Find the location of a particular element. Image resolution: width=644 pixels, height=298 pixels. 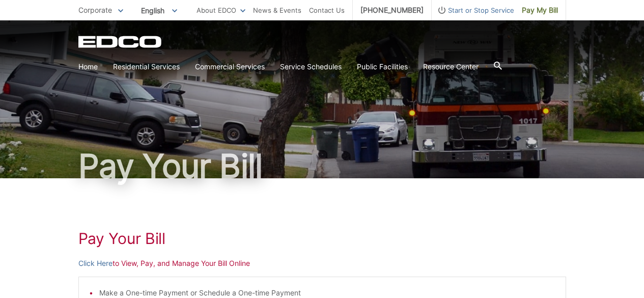

a: Commercial Services is located at coordinates (230, 67).